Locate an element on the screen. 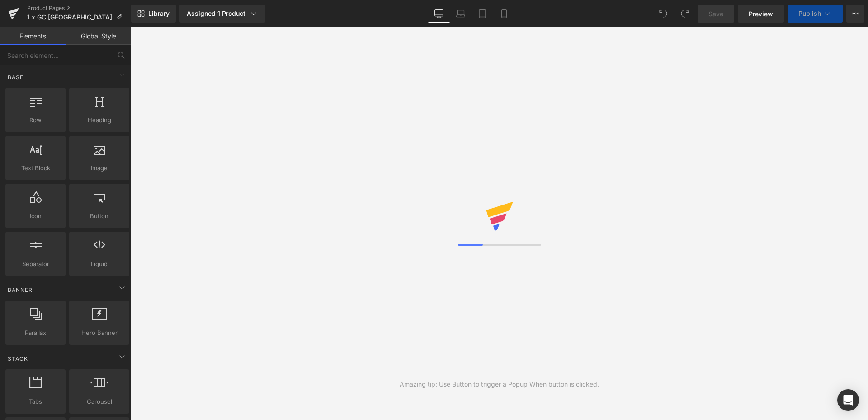 The height and width of the screenshot is (420, 868). a: Global Style is located at coordinates (98, 36).